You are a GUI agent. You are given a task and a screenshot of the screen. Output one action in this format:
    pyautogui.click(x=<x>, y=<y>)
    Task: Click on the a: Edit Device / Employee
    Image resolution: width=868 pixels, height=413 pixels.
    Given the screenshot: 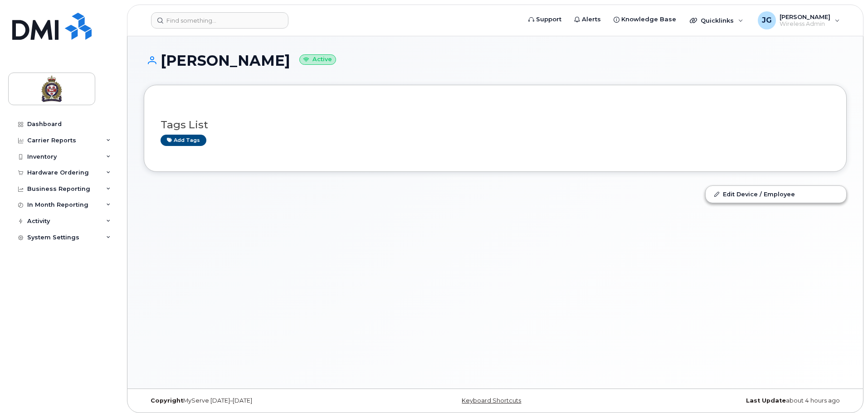 What is the action you would take?
    pyautogui.click(x=776, y=194)
    